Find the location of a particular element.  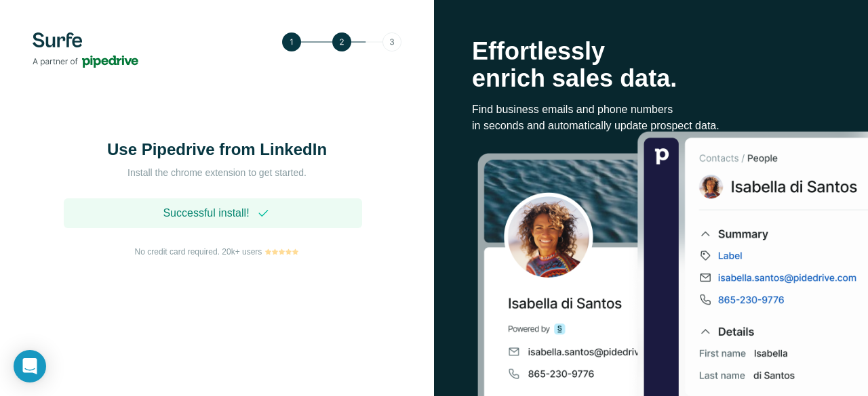

h1: Use Pipedrive from LinkedIn is located at coordinates (217, 150).